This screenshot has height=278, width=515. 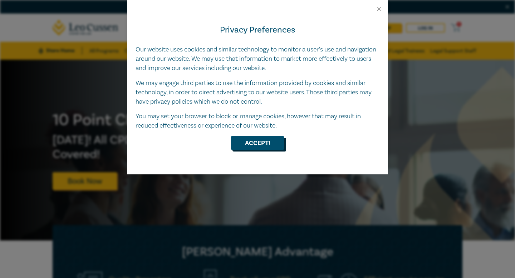 What do you see at coordinates (257, 143) in the screenshot?
I see `button: Accept!` at bounding box center [257, 143].